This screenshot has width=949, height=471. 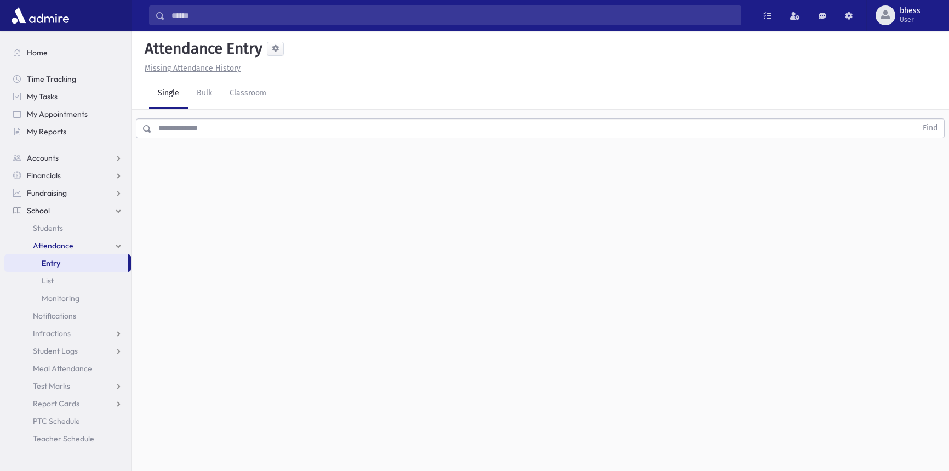 What do you see at coordinates (42, 96) in the screenshot?
I see `span: My Tasks` at bounding box center [42, 96].